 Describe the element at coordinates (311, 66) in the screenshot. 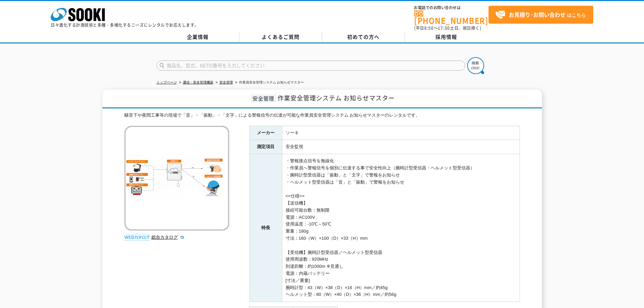

I see `input: 商品名、型式、NETIS番号を入力してください` at that location.